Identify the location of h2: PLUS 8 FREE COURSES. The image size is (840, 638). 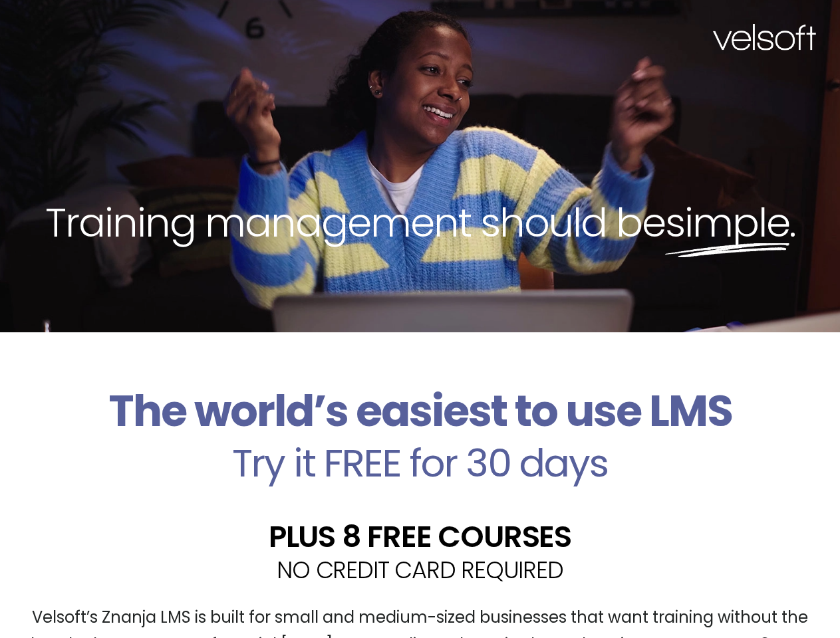
(420, 537).